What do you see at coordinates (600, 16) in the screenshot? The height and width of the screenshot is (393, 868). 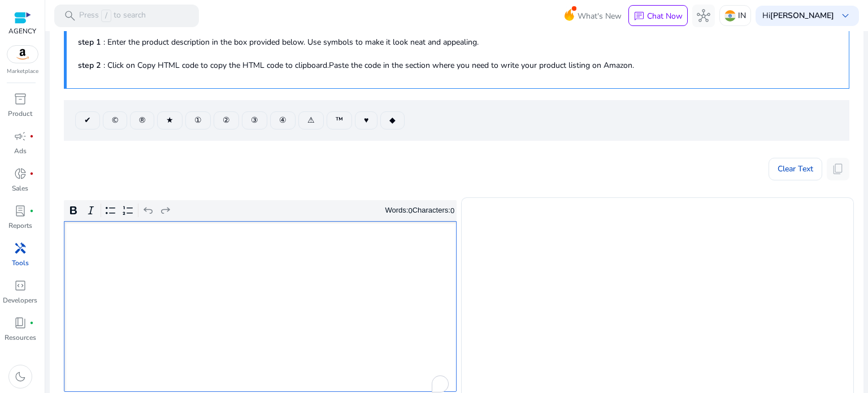 I see `span: What's New` at bounding box center [600, 16].